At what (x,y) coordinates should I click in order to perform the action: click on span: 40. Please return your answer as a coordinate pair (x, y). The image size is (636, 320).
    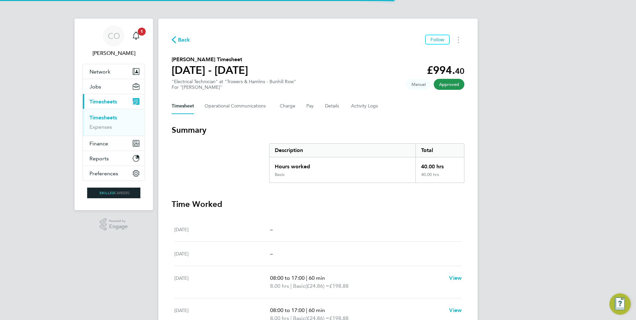
    Looking at the image, I should click on (460, 71).